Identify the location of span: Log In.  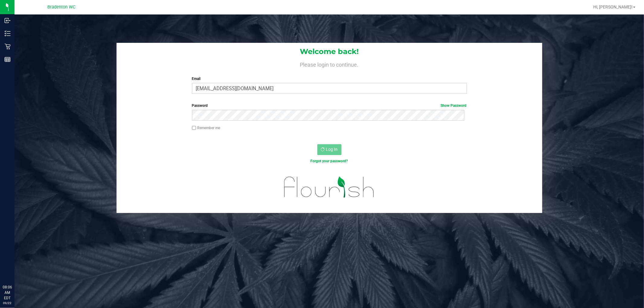
(332, 149).